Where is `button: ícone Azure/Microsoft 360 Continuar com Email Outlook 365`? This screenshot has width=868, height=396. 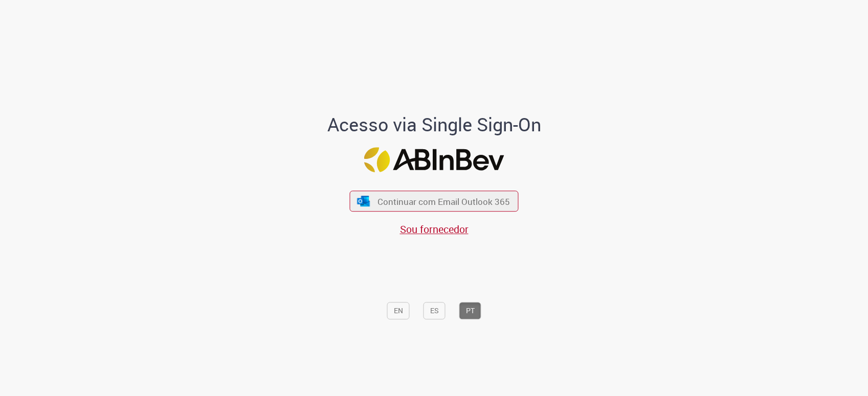 button: ícone Azure/Microsoft 360 Continuar com Email Outlook 365 is located at coordinates (435, 201).